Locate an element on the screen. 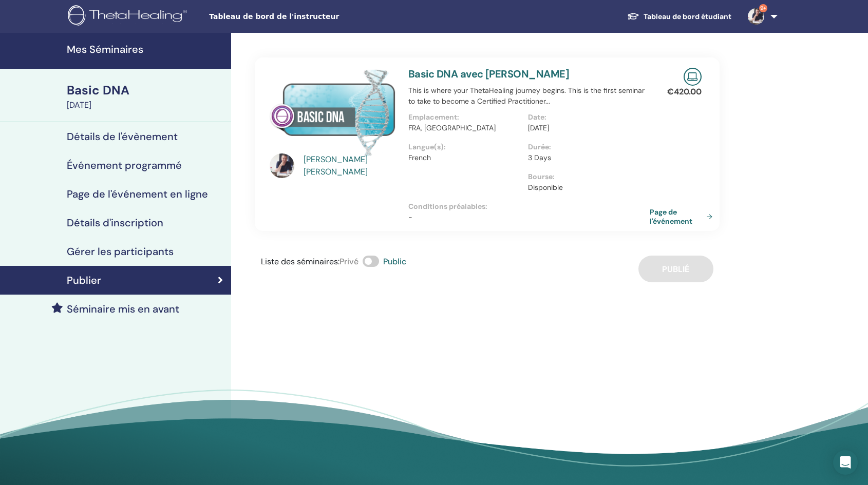 The image size is (868, 485). img: logo.png is located at coordinates (129, 16).